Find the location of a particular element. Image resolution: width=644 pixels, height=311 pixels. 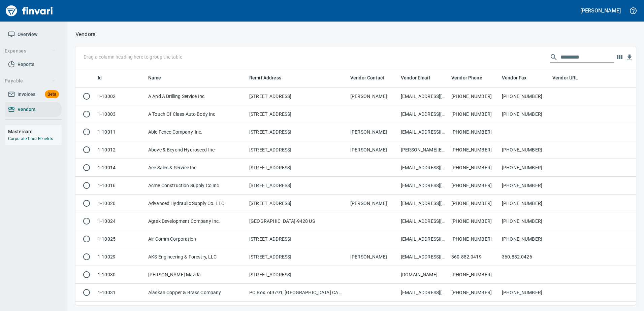

span: Beta is located at coordinates (51, 94).